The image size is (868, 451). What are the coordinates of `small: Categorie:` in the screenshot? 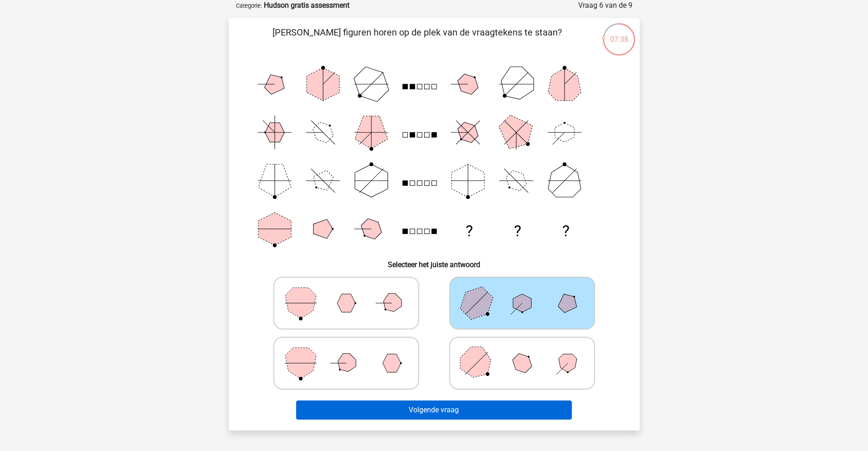 It's located at (249, 6).